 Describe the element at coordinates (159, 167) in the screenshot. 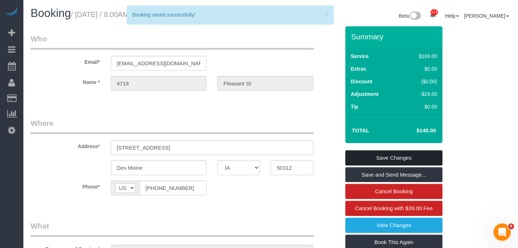

I see `input: City*` at that location.